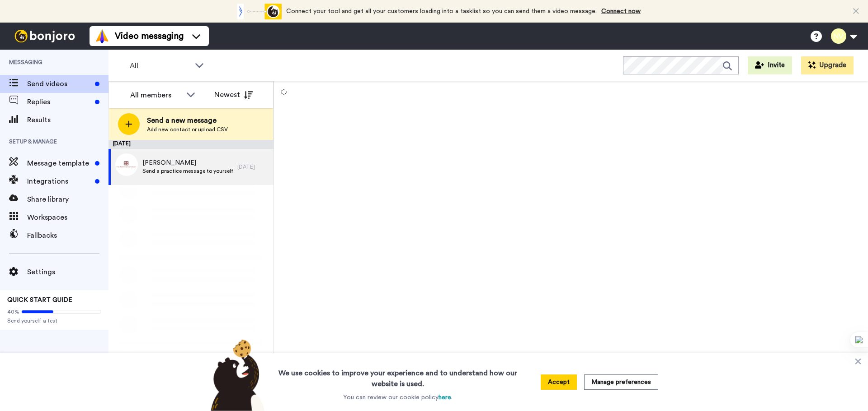  I want to click on span: 40%, so click(13, 312).